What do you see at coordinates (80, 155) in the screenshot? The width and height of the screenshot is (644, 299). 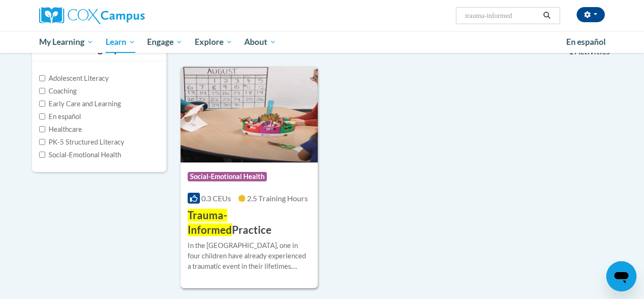 I see `label: Social-Emotional Health` at bounding box center [80, 155].